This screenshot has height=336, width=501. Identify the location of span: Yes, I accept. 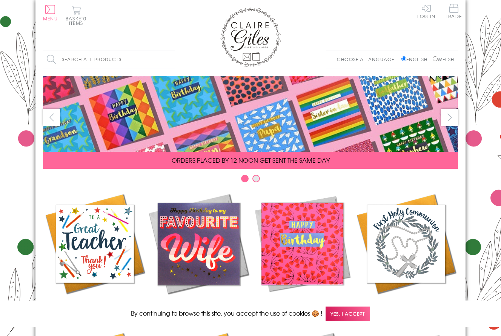
(348, 313).